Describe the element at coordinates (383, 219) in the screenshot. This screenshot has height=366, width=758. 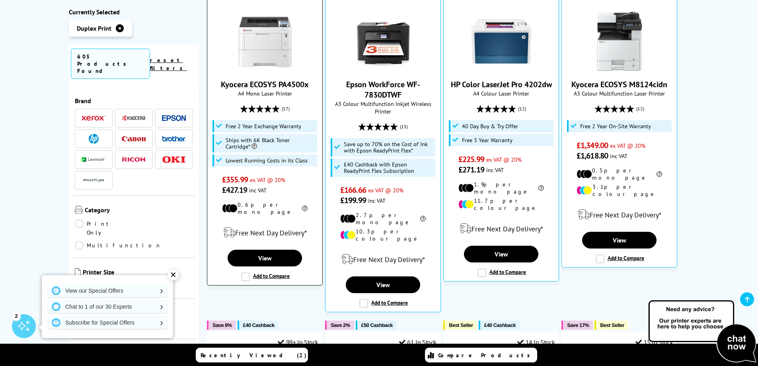
I see `li: 2.7p per mono page` at that location.